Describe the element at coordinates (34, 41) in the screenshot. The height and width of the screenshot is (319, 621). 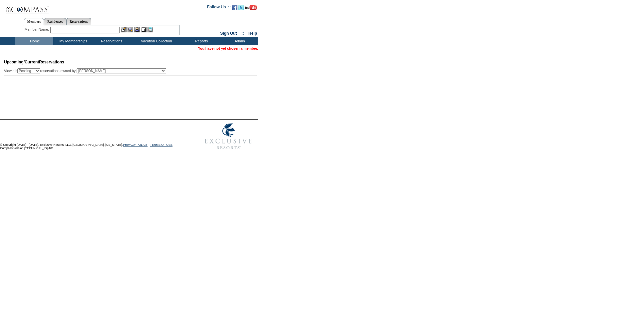
I see `td: Home` at that location.